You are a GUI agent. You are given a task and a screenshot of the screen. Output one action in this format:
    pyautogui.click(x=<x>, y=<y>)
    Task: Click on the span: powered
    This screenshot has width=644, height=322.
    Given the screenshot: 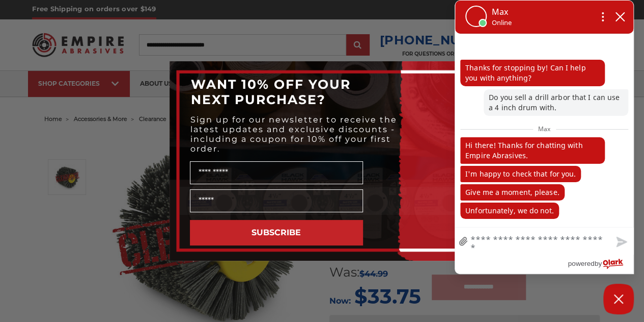 What is the action you would take?
    pyautogui.click(x=581, y=263)
    